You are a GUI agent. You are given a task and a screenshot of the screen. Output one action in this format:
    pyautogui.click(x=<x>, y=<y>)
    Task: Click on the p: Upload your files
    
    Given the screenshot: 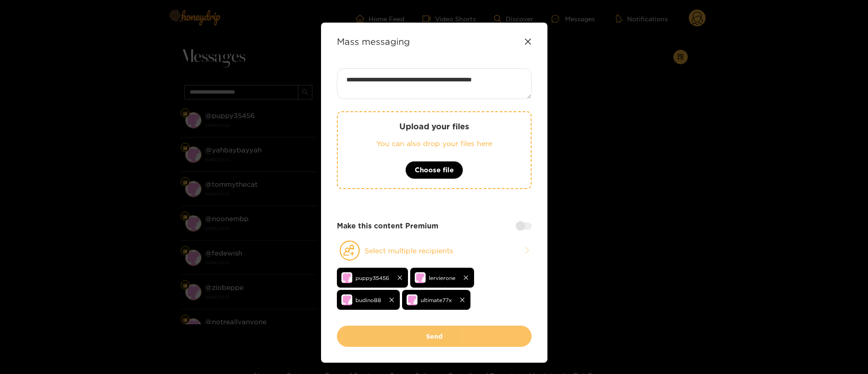 What is the action you would take?
    pyautogui.click(x=434, y=126)
    